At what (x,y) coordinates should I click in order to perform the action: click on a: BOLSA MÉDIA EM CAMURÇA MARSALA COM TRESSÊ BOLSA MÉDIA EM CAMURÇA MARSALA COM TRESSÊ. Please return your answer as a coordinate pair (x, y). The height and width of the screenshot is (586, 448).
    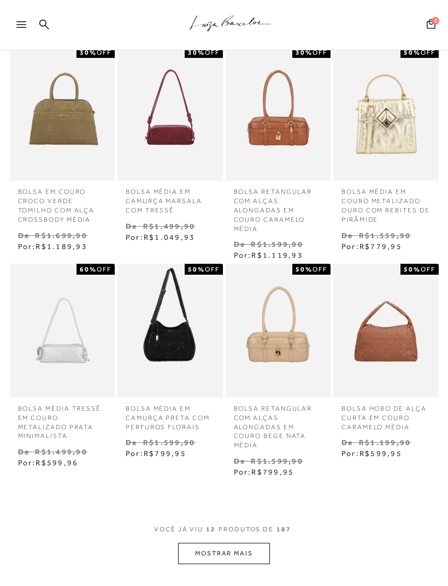
    Looking at the image, I should click on (170, 114).